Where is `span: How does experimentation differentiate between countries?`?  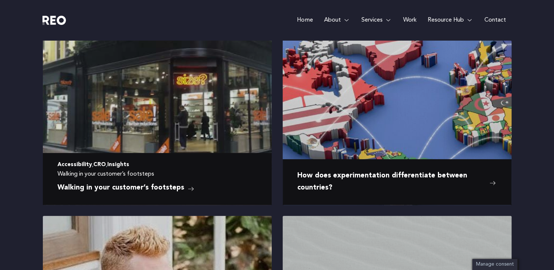 span: How does experimentation differentiate between countries? is located at coordinates (391, 182).